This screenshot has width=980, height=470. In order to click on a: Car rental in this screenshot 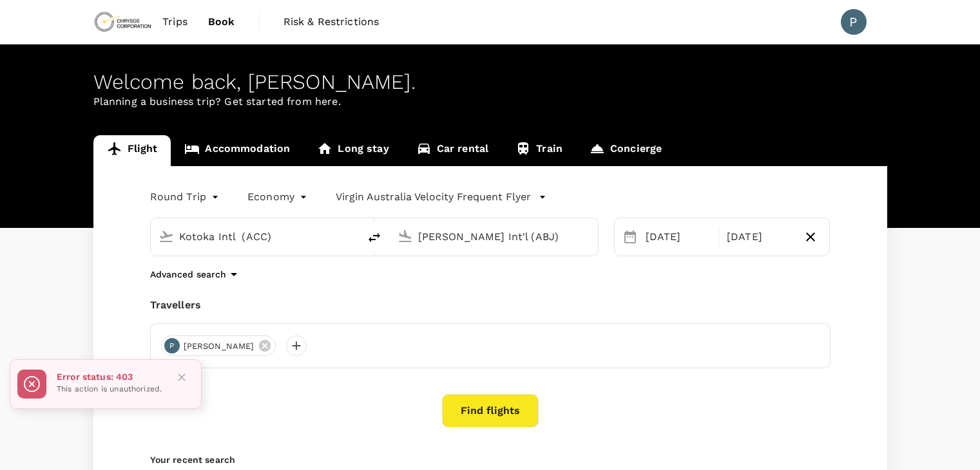, I will do `click(452, 151)`.